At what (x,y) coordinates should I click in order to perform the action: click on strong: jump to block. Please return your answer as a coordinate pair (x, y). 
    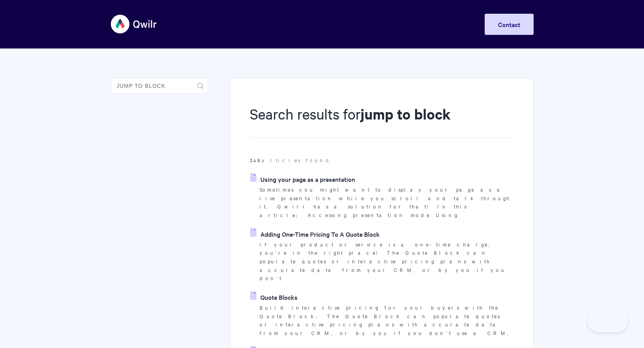
    Looking at the image, I should click on (405, 114).